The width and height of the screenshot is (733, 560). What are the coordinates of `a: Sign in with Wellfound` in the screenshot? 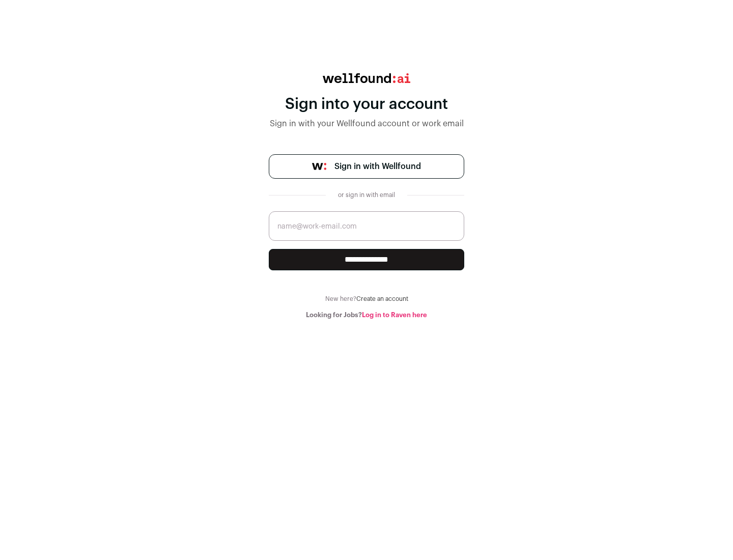 It's located at (367, 167).